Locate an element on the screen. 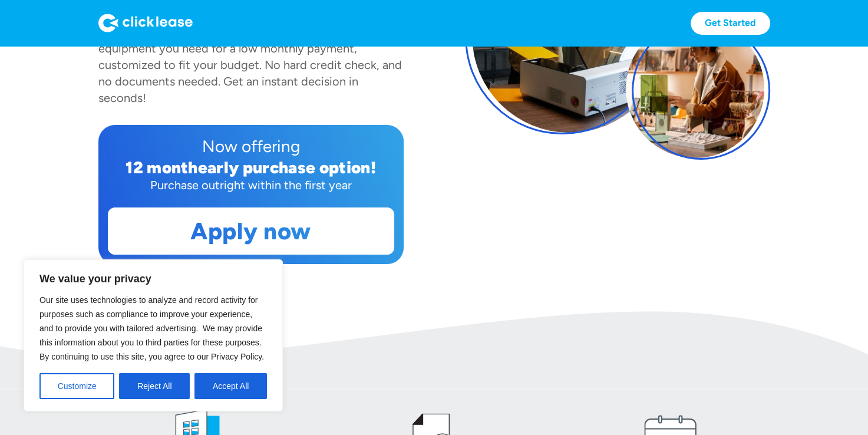 This screenshot has width=868, height=435. span: Our site uses technologies to analyze and record activity for purposes such as compliance to impr... is located at coordinates (151, 328).